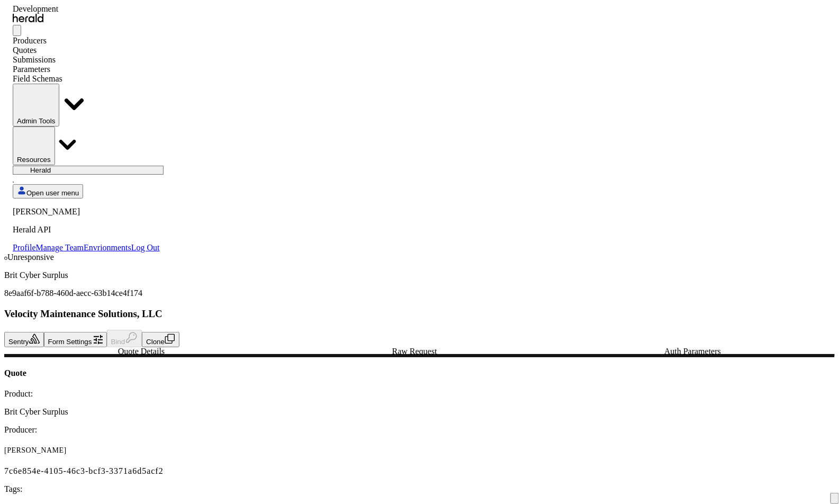 Image resolution: width=839 pixels, height=504 pixels. Describe the element at coordinates (124, 339) in the screenshot. I see `button: Bind` at that location.